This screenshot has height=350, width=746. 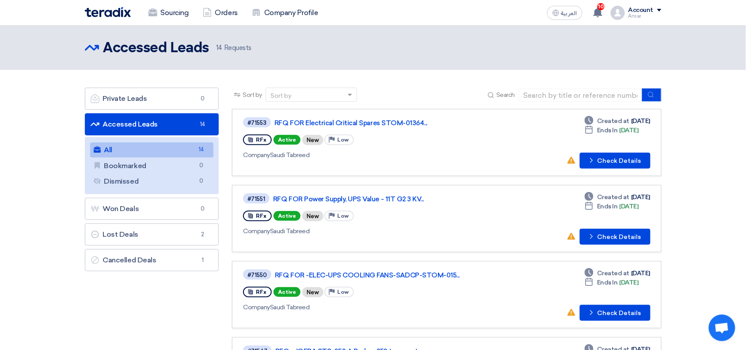 What do you see at coordinates (645, 16) in the screenshot?
I see `div: Ansar` at bounding box center [645, 16].